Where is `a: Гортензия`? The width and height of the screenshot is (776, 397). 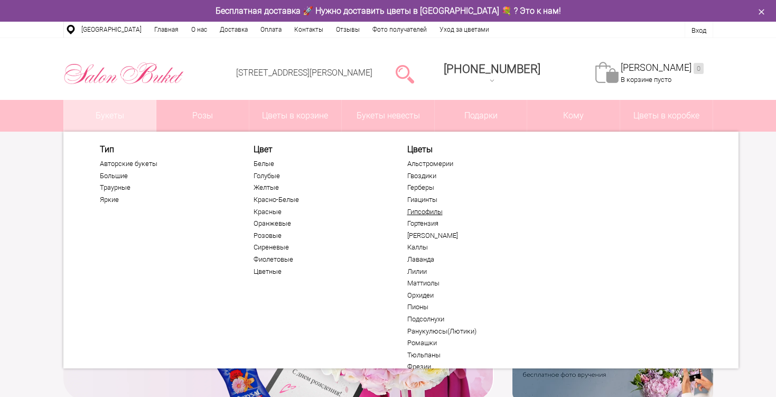
a: Гортензия is located at coordinates (472, 223).